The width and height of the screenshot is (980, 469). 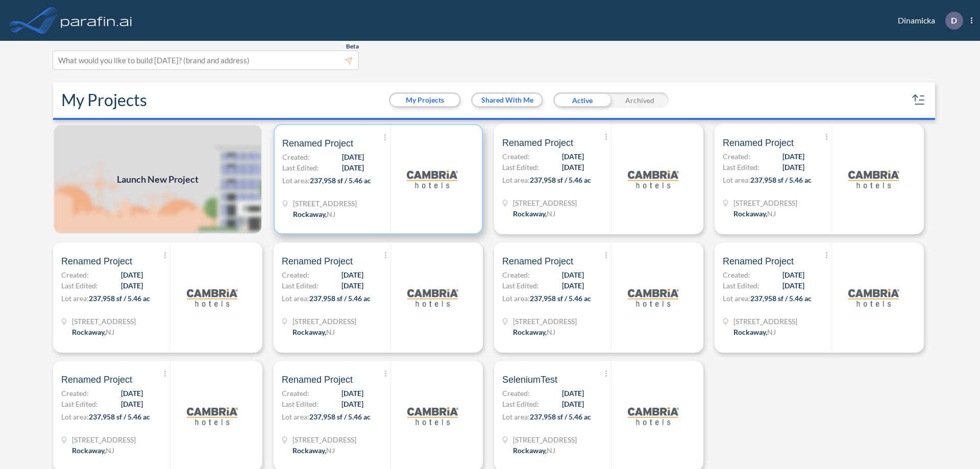 What do you see at coordinates (104, 100) in the screenshot?
I see `h2: My Projects` at bounding box center [104, 100].